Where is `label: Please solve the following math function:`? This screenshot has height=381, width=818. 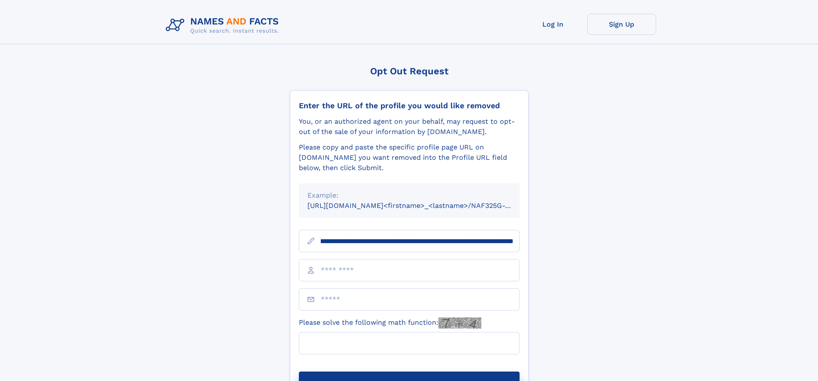
label: Please solve the following math function: is located at coordinates (390, 323).